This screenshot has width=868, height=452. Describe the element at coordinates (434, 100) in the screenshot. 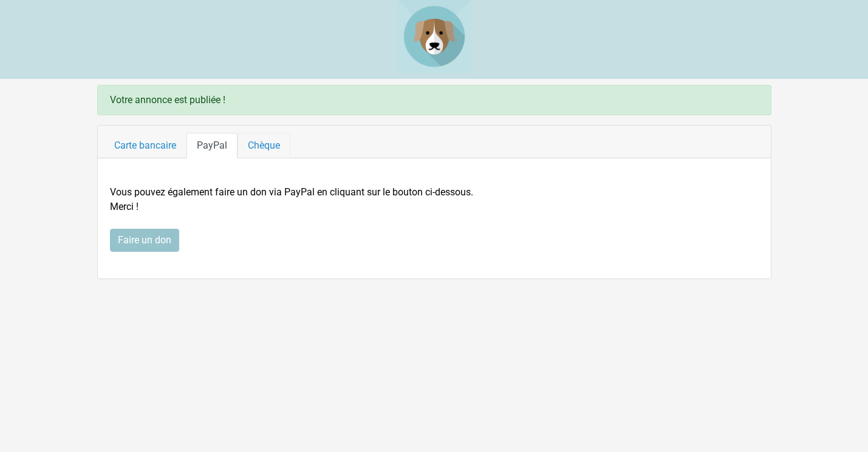

I see `div: Votre annonce est publiée !` at that location.